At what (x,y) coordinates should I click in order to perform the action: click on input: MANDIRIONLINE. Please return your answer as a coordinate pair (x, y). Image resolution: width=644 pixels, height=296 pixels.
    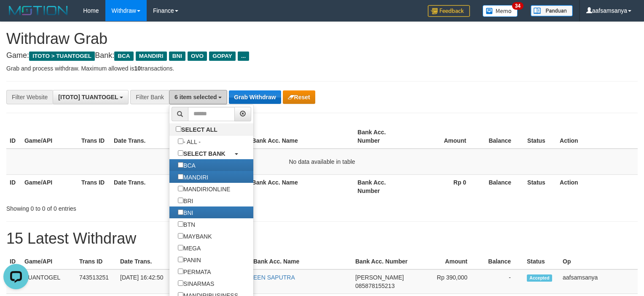
    Looking at the image, I should click on (181, 188).